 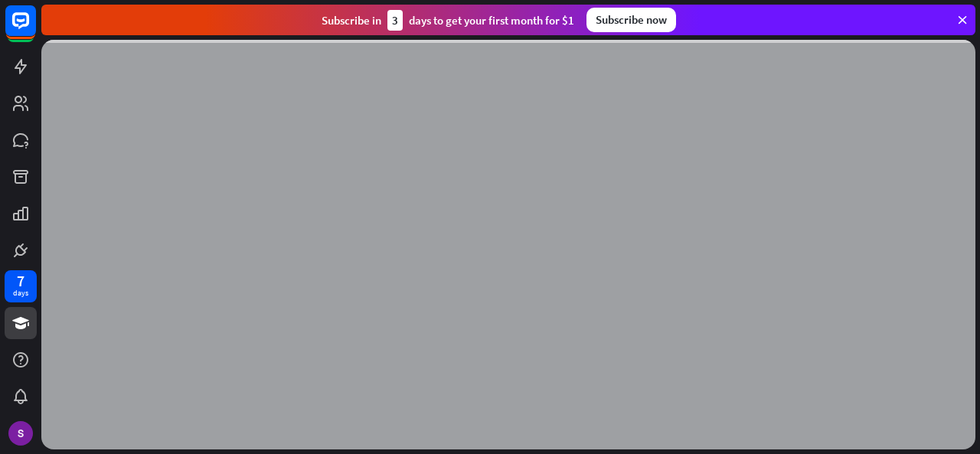 I want to click on div: 3, so click(x=395, y=20).